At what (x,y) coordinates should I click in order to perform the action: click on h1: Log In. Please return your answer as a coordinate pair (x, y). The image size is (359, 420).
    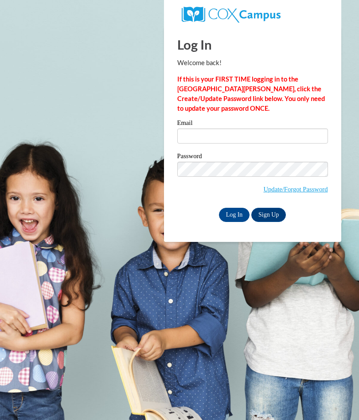
    Looking at the image, I should click on (252, 44).